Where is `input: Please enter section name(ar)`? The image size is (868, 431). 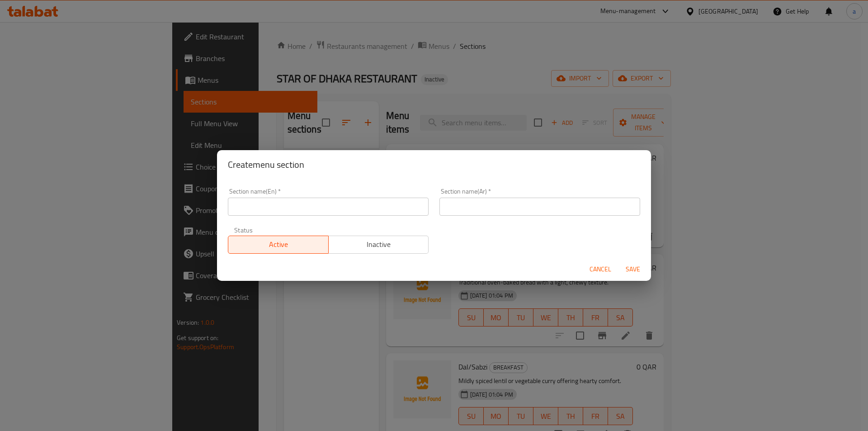 input: Please enter section name(ar) is located at coordinates (540, 206).